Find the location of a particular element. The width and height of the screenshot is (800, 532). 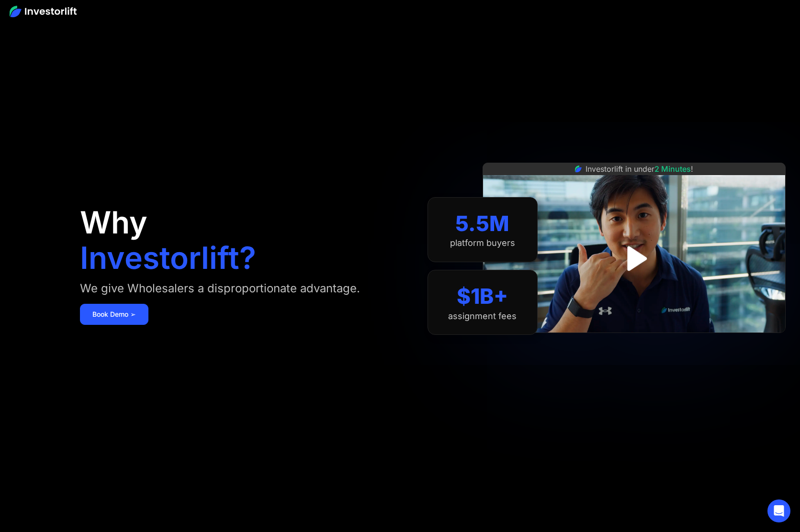

a: Book Demo ➢ is located at coordinates (114, 314).